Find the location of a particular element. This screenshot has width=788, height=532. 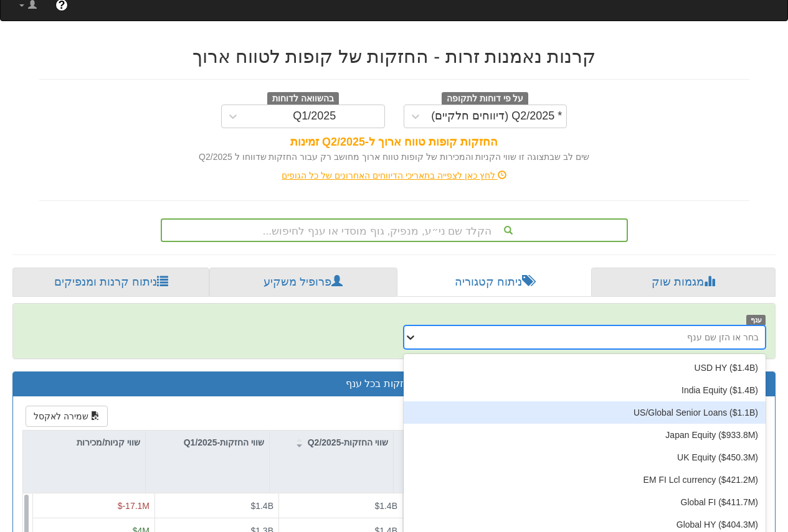

div: לחץ כאן לצפייה בתאריכי הדיווחים האחרונים של כל הגופים is located at coordinates (394, 175).